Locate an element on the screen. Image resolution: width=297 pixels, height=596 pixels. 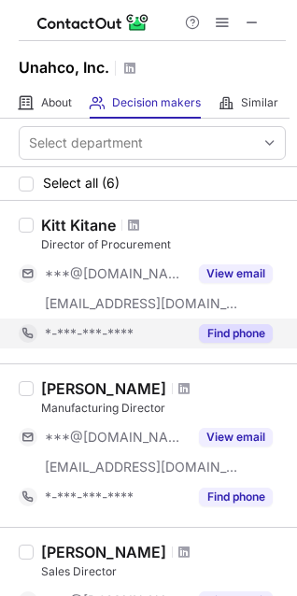
img: ContactOut v5.3.10 is located at coordinates (93, 22).